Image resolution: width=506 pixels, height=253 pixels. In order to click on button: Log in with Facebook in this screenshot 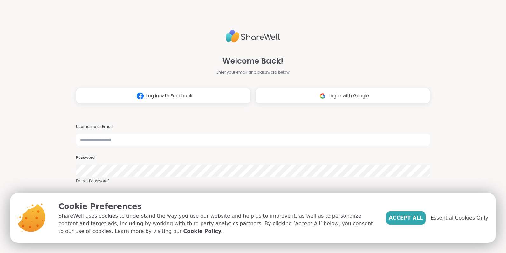, I will do `click(163, 96)`.